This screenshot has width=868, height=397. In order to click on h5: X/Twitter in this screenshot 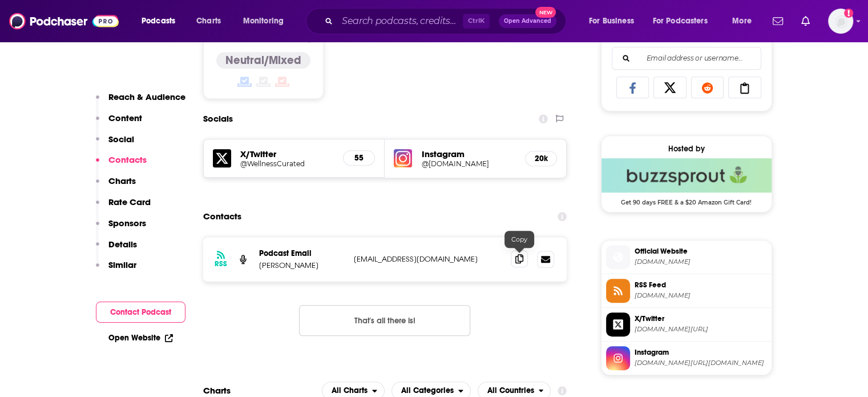, I will do `click(287, 153)`.